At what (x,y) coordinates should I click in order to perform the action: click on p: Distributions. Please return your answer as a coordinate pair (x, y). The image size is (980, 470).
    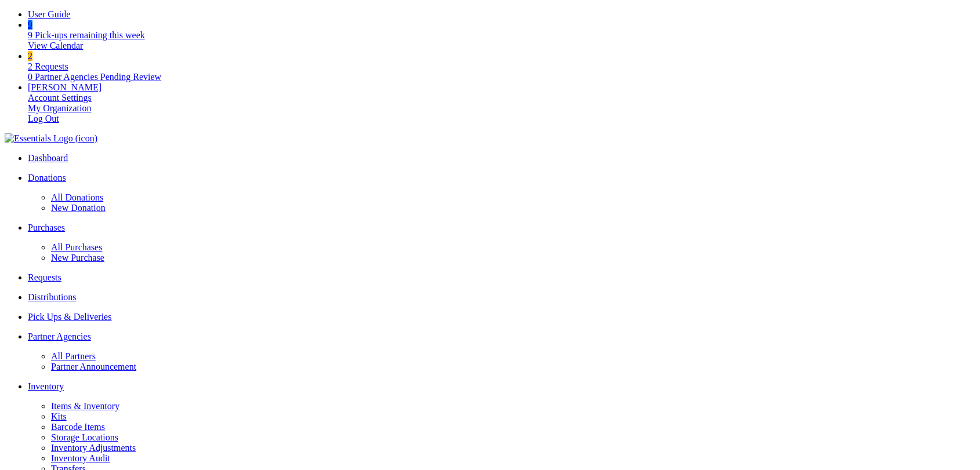
    Looking at the image, I should click on (501, 297).